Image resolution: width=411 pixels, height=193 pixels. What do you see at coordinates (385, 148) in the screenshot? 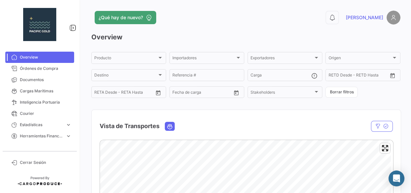
I see `span: Enter fullscreen` at bounding box center [385, 148].